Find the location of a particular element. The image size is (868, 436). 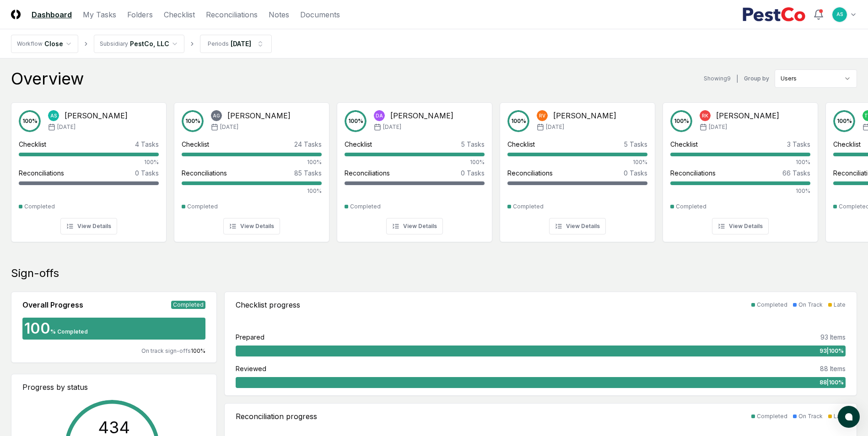

a: Folders is located at coordinates (140, 15).